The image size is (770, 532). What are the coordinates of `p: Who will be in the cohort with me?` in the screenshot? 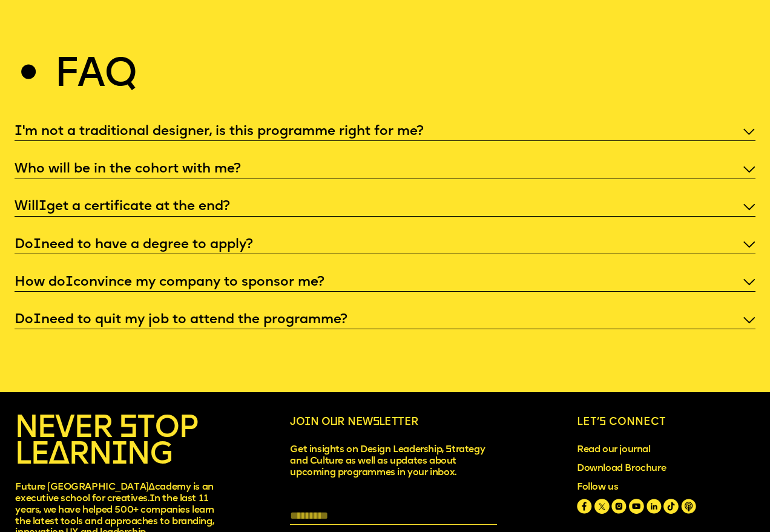 It's located at (385, 169).